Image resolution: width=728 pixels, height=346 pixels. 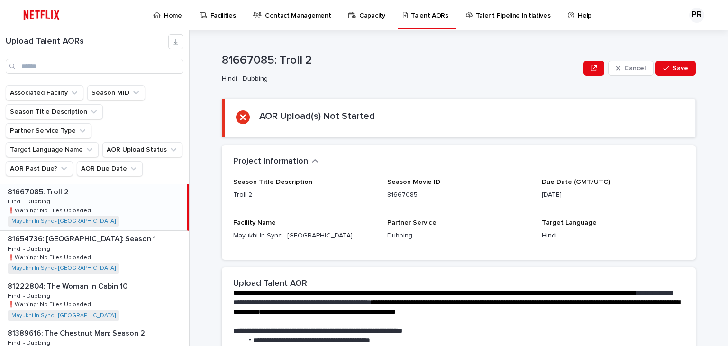 What do you see at coordinates (68, 286) in the screenshot?
I see `p: 81222804: The Woman in Cabin 10` at bounding box center [68, 286].